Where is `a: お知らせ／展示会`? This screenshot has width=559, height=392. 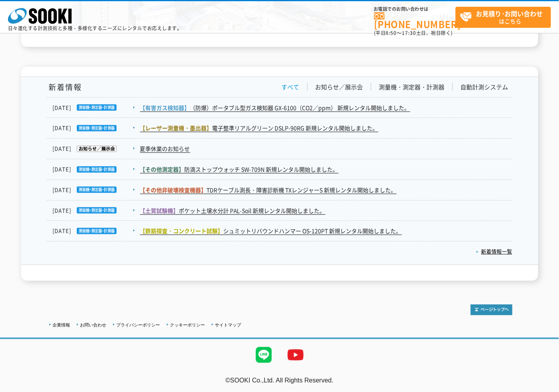
a: お知らせ／展示会 is located at coordinates (339, 87).